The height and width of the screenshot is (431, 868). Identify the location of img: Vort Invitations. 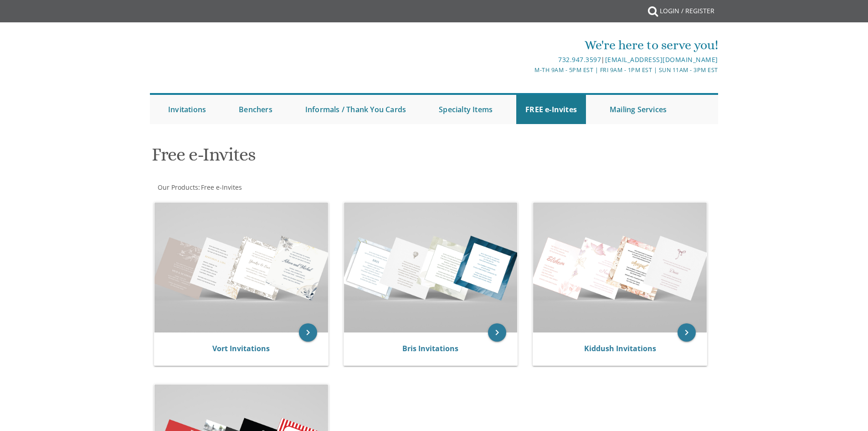
(241, 267).